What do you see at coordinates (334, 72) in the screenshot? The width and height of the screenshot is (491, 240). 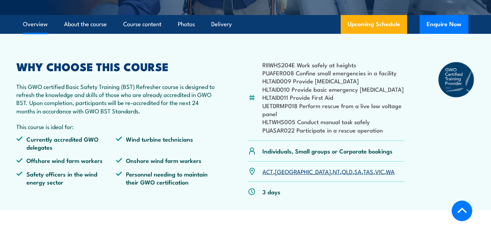 I see `li: PUAFER008 Confine small emergencies in a facility` at bounding box center [334, 72].